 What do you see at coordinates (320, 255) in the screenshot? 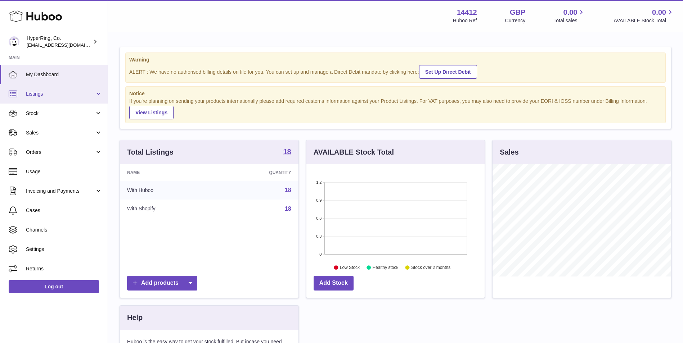
I see `text: 0` at bounding box center [320, 255].